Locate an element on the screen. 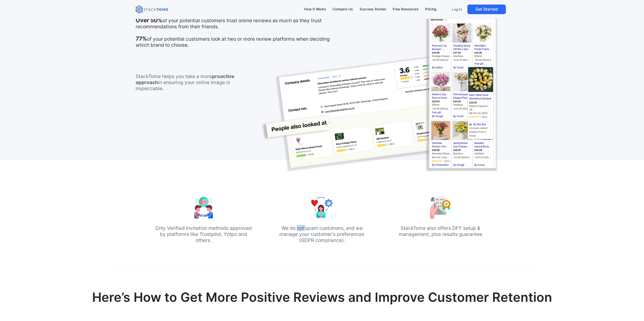 The width and height of the screenshot is (644, 321). p: Log In is located at coordinates (457, 9).